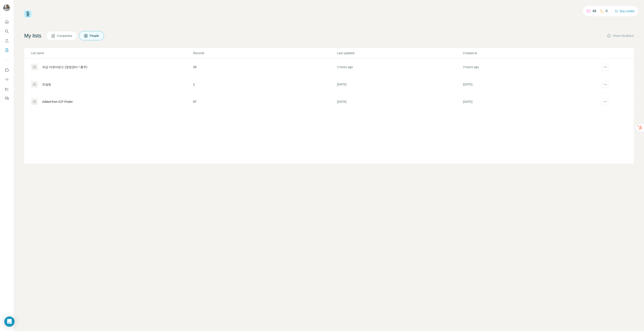 The image size is (644, 331). I want to click on span: People, so click(95, 36).